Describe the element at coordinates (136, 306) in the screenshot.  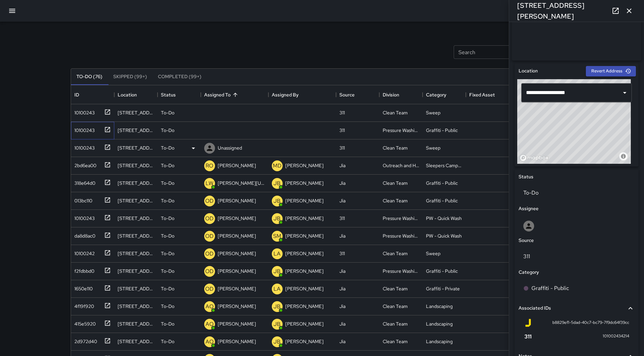
I see `div: 230 Linden Street` at that location.